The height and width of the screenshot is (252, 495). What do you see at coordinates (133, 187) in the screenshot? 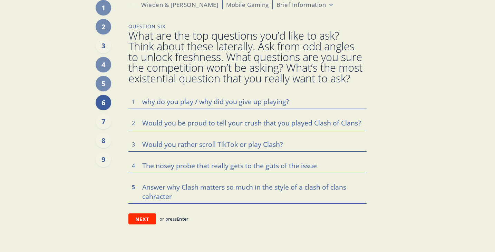
I see `span: 5` at bounding box center [133, 187].